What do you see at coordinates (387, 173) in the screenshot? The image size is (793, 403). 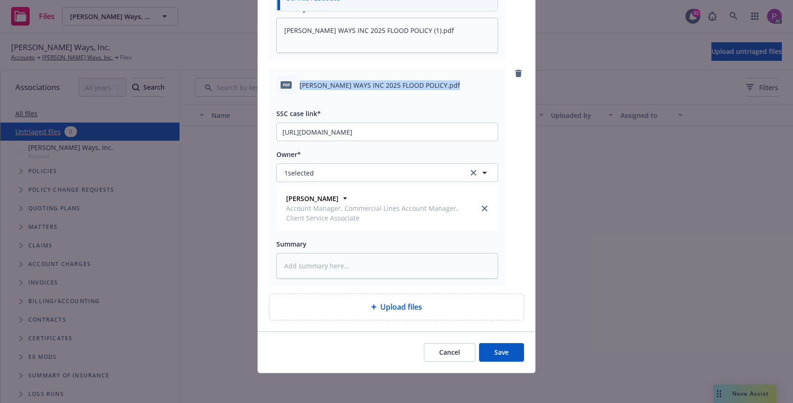 I see `button: 1selectedclear selection` at bounding box center [387, 173].